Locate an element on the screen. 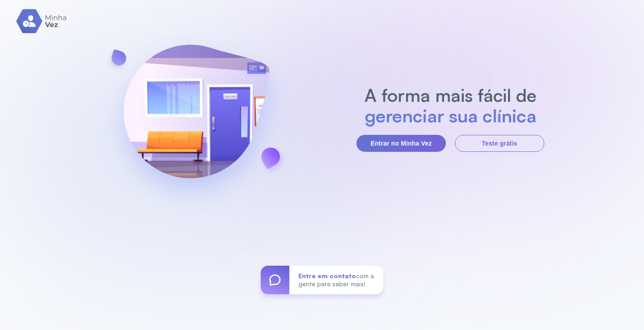 Image resolution: width=644 pixels, height=330 pixels. button: Entrar no Minha Vez is located at coordinates (401, 143).